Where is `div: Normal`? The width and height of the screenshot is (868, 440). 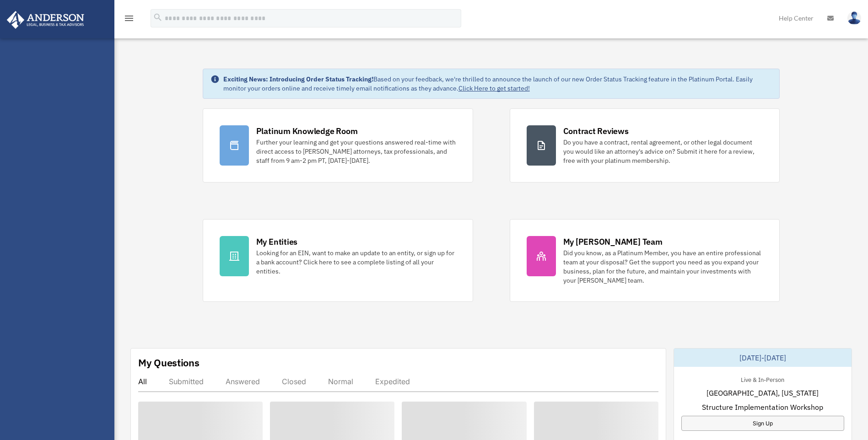
div: Normal is located at coordinates (340, 382).